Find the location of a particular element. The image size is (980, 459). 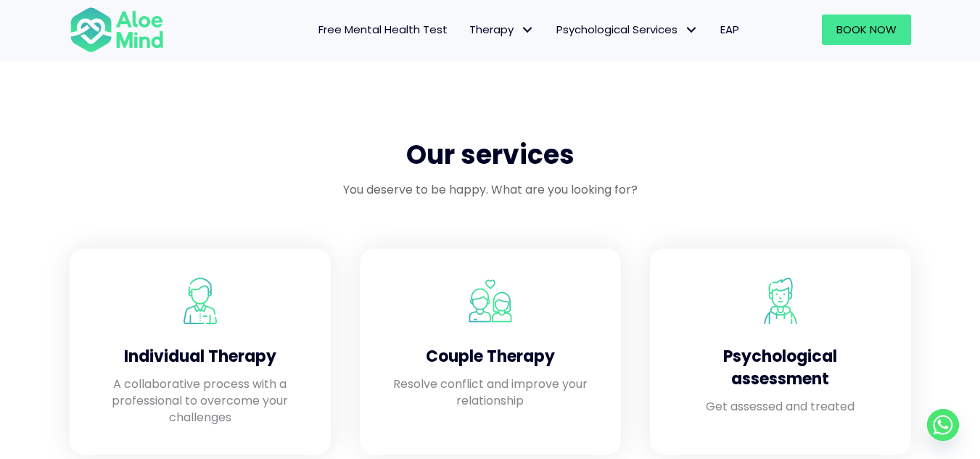

a: Psychological ServicesPsychological Services: submenu is located at coordinates (627, 30).